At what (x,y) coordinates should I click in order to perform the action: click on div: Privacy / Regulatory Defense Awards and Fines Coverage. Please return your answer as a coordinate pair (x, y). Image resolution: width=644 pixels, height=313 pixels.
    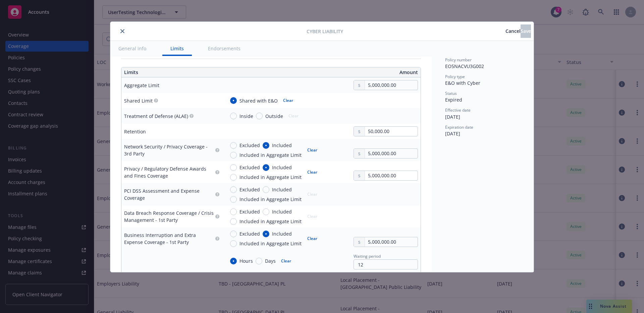
    Looking at the image, I should click on (169, 173).